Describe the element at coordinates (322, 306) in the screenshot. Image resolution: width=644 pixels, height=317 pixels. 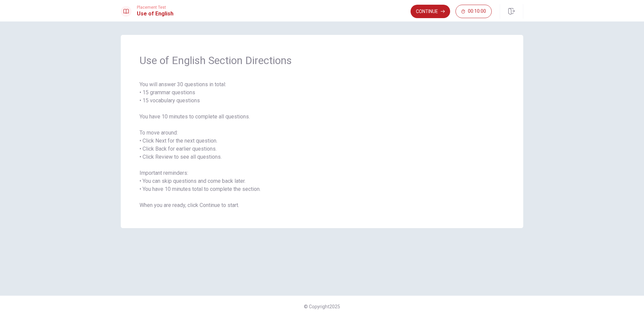
I see `span: © Copyright 2025` at that location.